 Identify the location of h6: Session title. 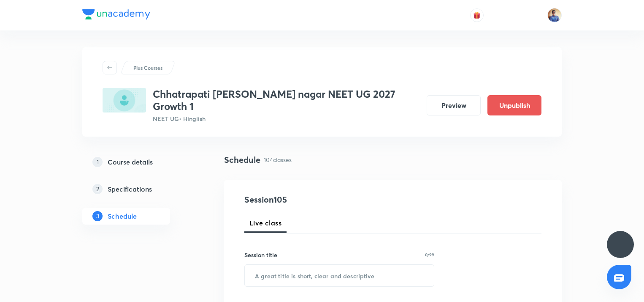
(261, 254).